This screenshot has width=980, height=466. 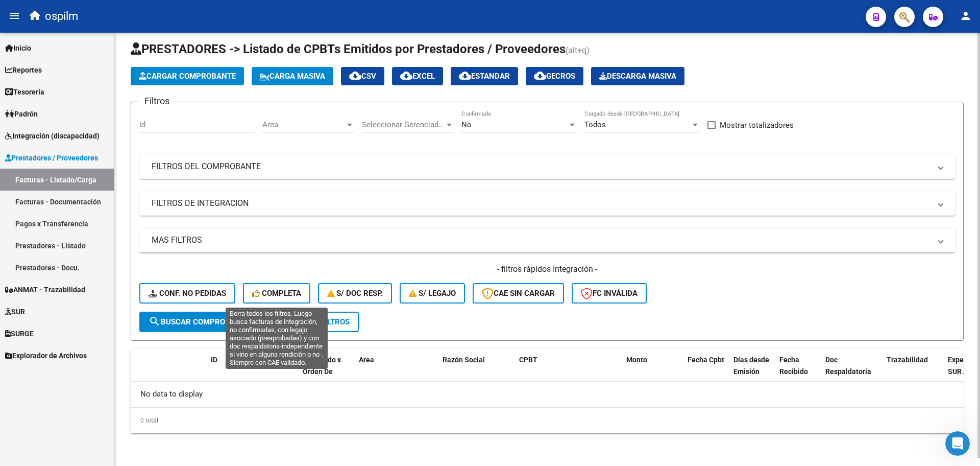 I want to click on span: Días desde Emisión, so click(x=751, y=365).